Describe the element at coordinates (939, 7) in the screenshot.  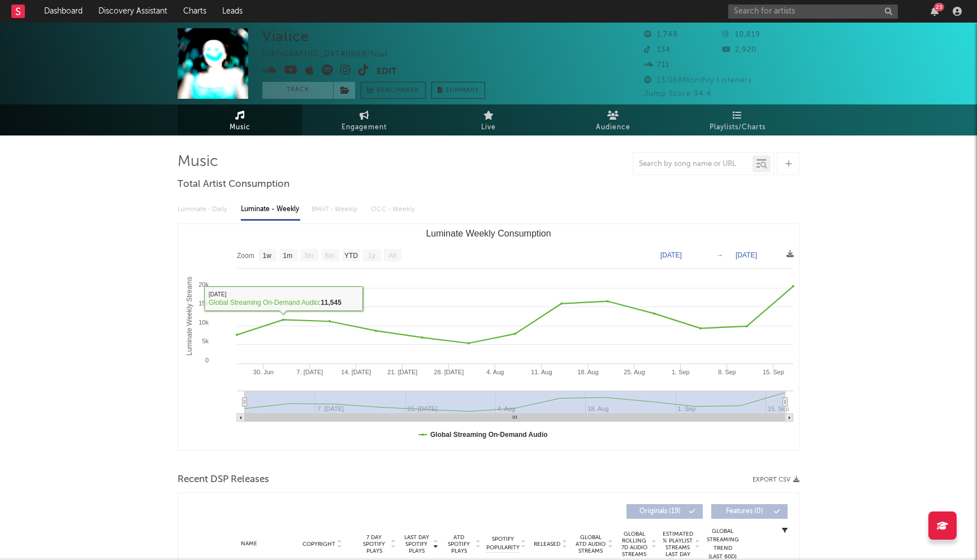
I see `div: 23` at that location.